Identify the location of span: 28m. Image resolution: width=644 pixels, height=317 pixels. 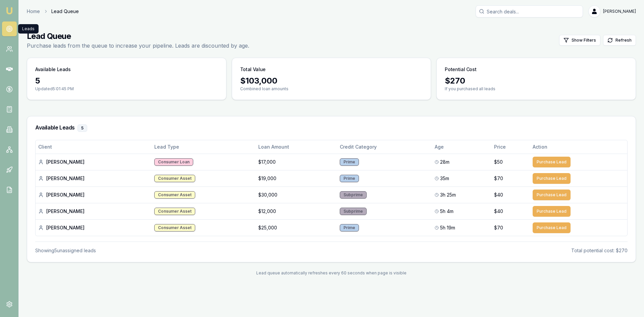
(444, 162).